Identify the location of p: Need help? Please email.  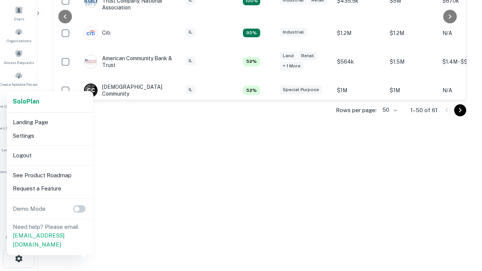
(50, 236).